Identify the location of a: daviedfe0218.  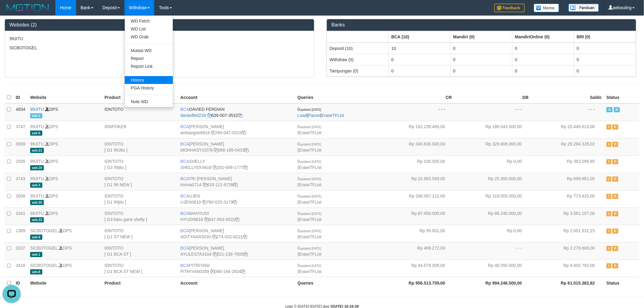
(194, 116).